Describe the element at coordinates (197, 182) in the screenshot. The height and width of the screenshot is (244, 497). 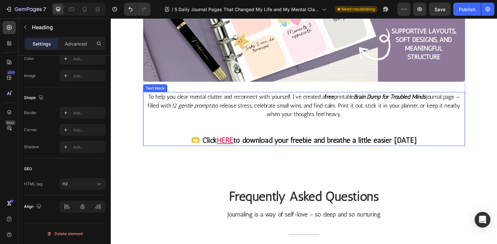
I see `h2: Frequently Asked Questions` at that location.